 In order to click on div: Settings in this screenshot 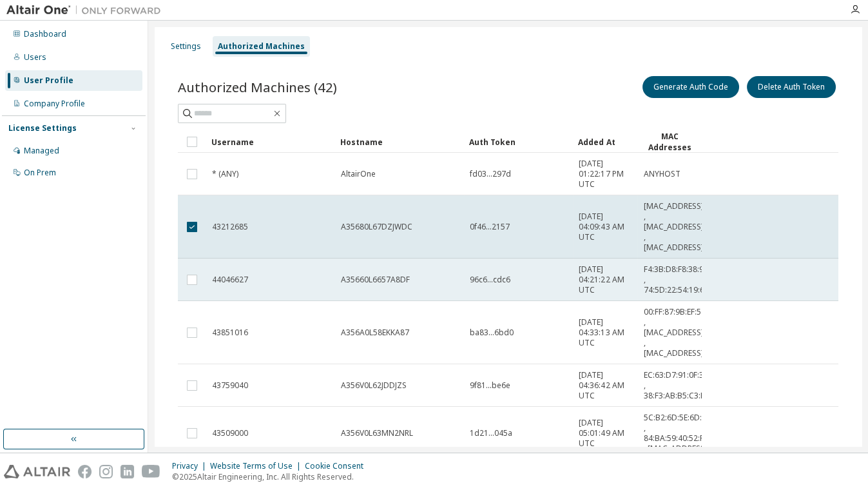, I will do `click(186, 47)`.